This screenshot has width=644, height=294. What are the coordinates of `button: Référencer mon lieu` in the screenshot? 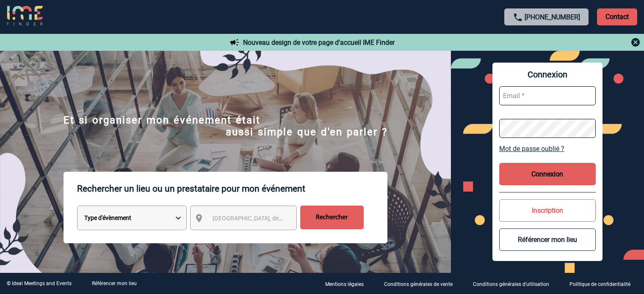 It's located at (548, 240).